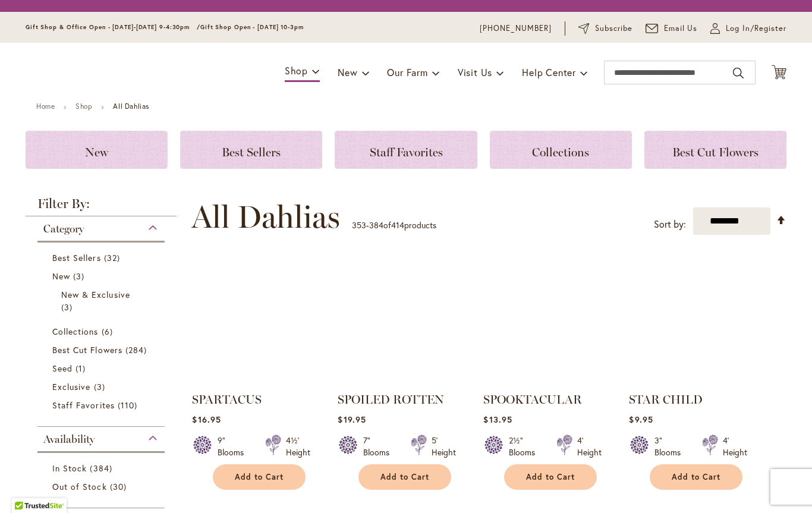 The width and height of the screenshot is (812, 513). I want to click on span: Log In/Register, so click(756, 29).